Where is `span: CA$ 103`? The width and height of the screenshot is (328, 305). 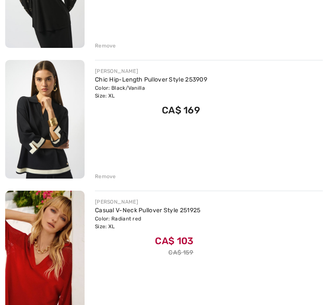
span: CA$ 103 is located at coordinates (174, 241).